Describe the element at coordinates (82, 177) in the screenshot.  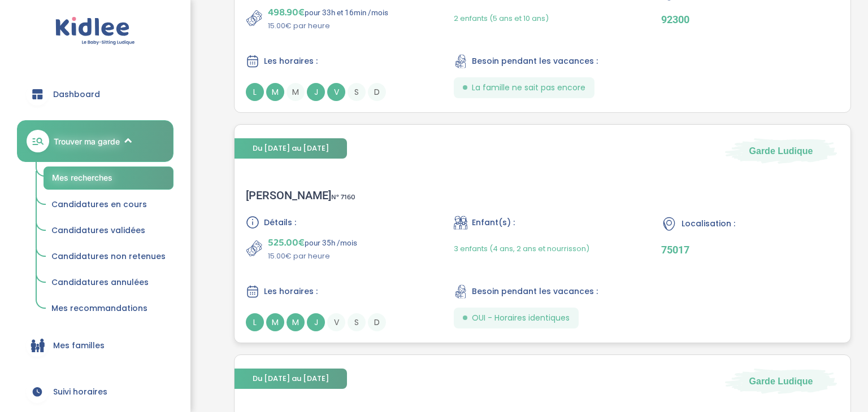
I see `span: Mes recherches` at that location.